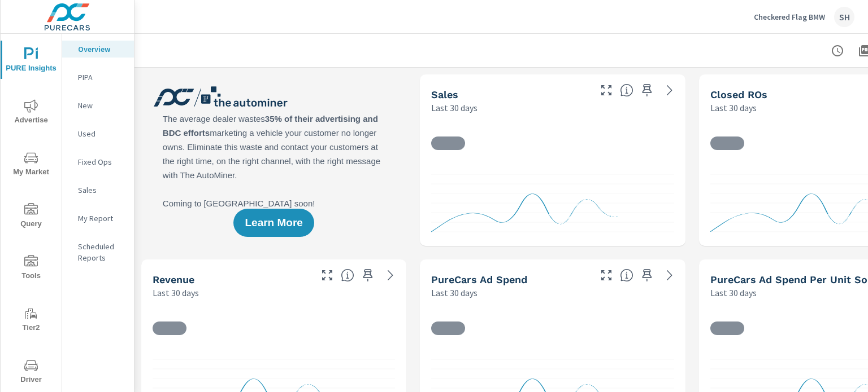 Image resolution: width=868 pixels, height=392 pixels. Describe the element at coordinates (98, 190) in the screenshot. I see `div: Sales` at that location.